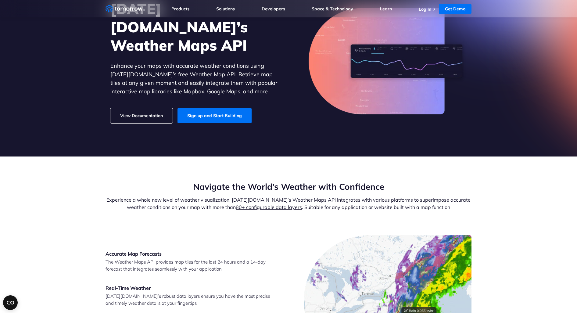  I want to click on a: Sign up and Start Building, so click(214, 116).